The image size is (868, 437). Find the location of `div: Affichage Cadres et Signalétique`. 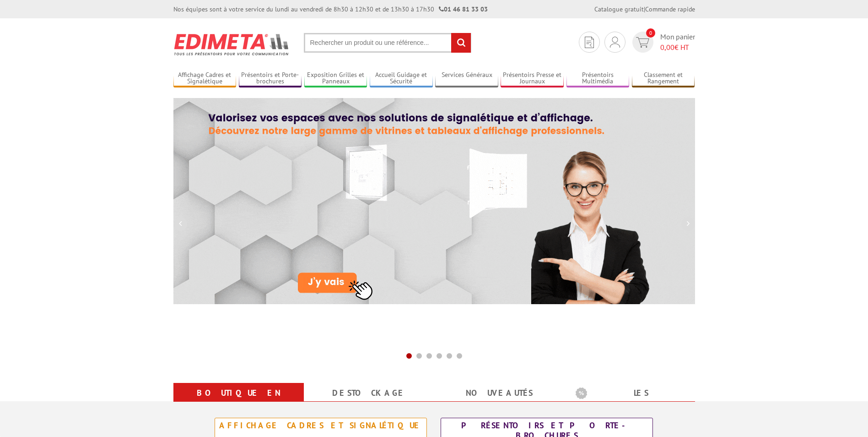

div: Affichage Cadres et Signalétique is located at coordinates (321, 425).